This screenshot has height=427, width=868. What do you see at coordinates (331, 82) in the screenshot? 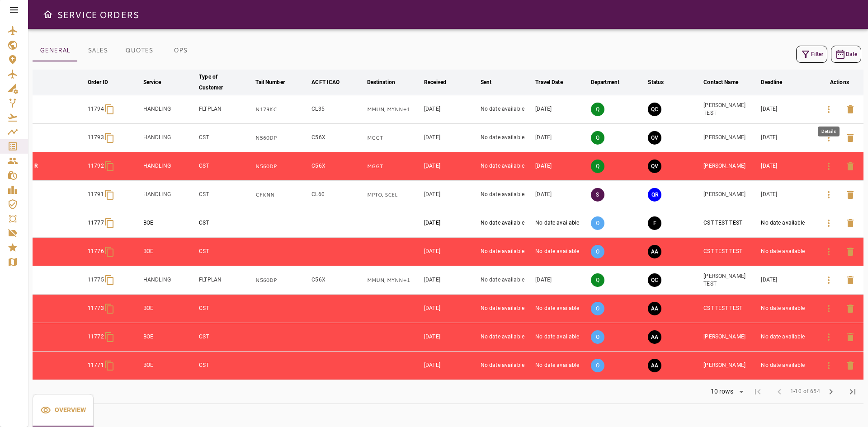
I see `span: ACFT ICAO` at bounding box center [331, 82].